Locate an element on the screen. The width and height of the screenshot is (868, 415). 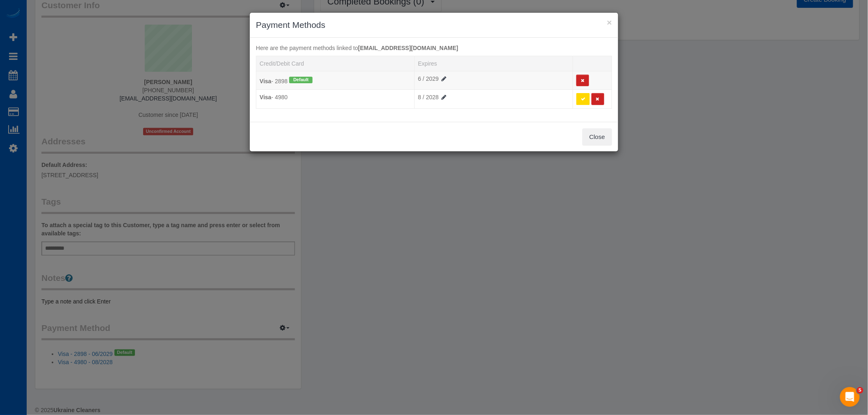
sui-modal: Payment Methods is located at coordinates (434, 82).